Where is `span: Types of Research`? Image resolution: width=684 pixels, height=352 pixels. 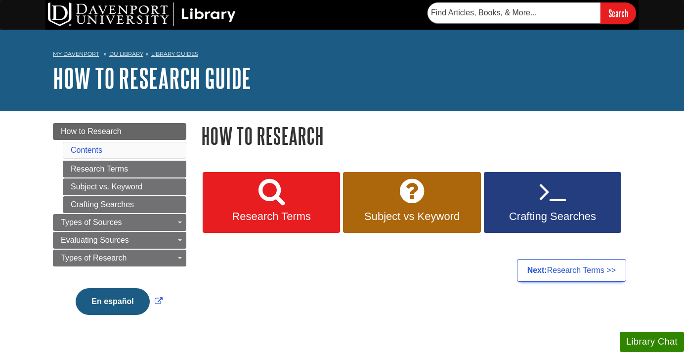
span: Types of Research is located at coordinates (93, 258).